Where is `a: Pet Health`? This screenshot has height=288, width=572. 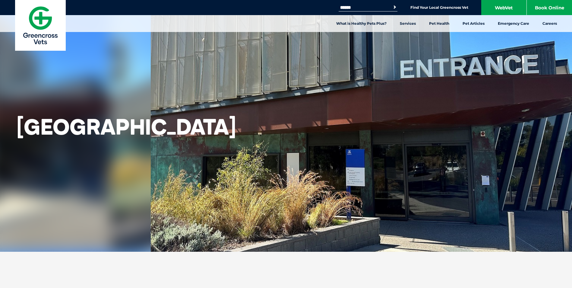 a: Pet Health is located at coordinates (439, 24).